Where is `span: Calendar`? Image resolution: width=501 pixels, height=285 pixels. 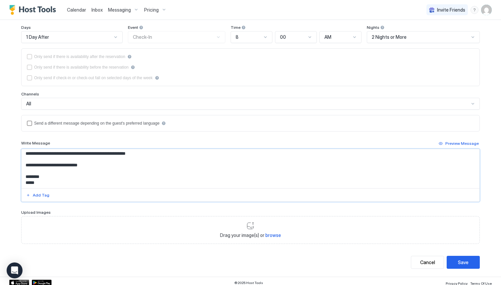
span: Calendar is located at coordinates (77, 10).